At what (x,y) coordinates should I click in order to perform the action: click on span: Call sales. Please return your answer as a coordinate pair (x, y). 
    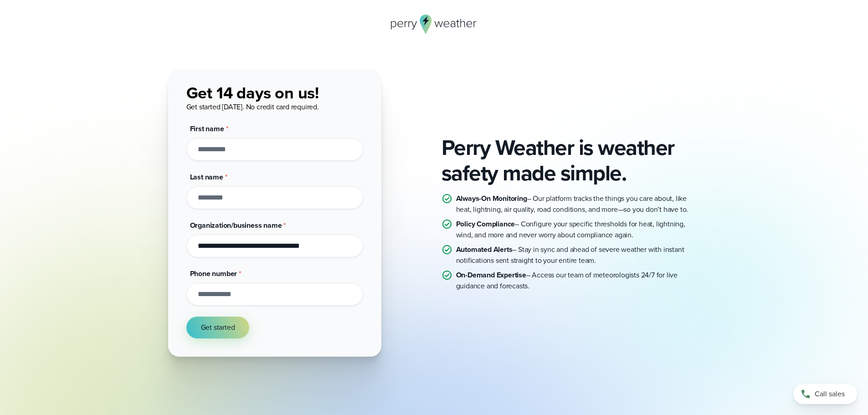
    Looking at the image, I should click on (829, 394).